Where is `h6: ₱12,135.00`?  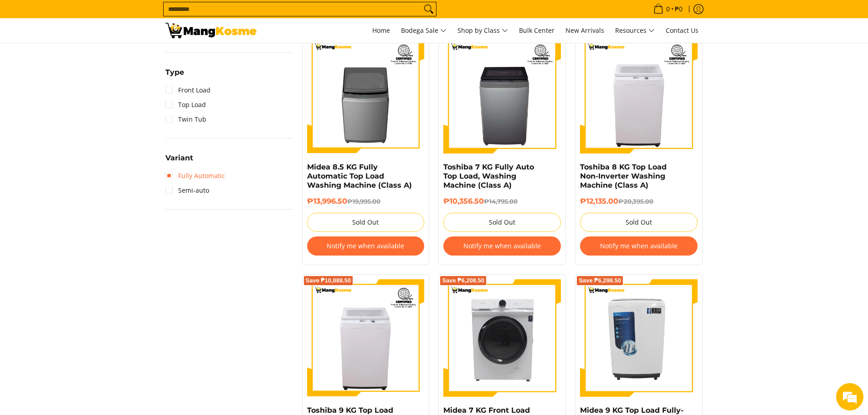
h6: ₱12,135.00 is located at coordinates (639, 202).